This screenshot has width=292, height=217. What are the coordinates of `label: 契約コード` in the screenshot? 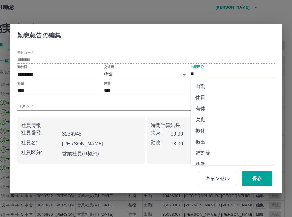 It's located at (25, 53).